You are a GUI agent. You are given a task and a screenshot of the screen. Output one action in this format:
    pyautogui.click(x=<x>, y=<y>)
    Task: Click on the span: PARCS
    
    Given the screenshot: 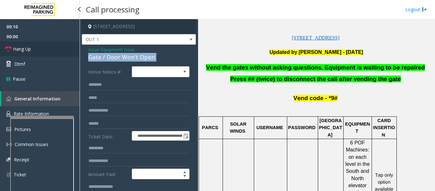 What is the action you would take?
    pyautogui.click(x=210, y=127)
    